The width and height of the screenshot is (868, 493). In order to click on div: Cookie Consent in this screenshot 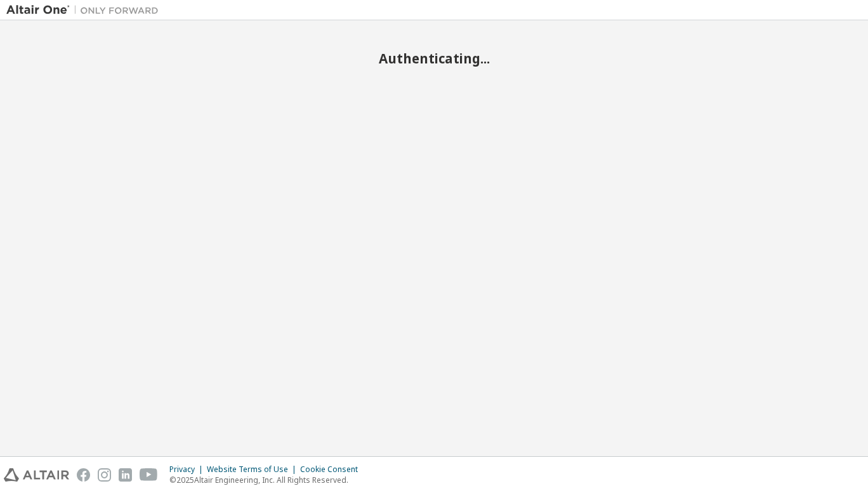, I will do `click(332, 470)`.